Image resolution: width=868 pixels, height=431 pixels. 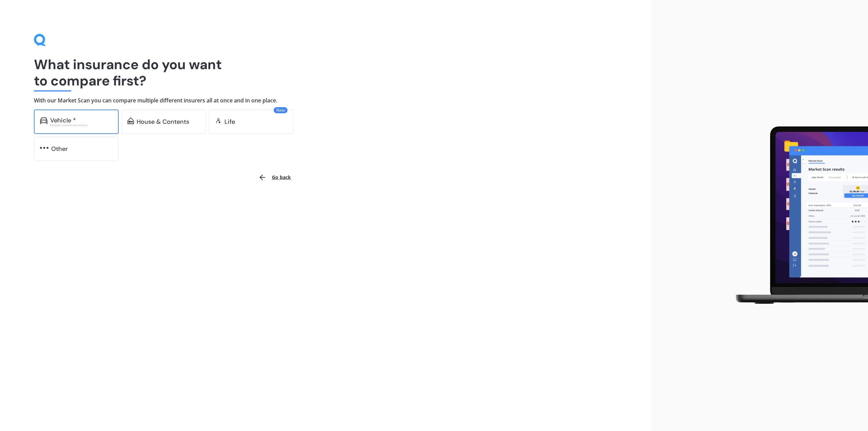 I want to click on div: Life, so click(x=229, y=122).